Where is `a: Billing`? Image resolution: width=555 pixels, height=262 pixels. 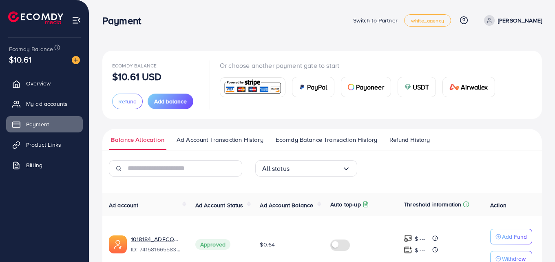
a: Billing is located at coordinates (44, 165).